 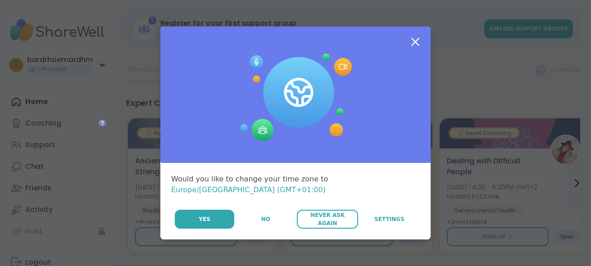 What do you see at coordinates (205, 220) in the screenshot?
I see `span: Yes` at bounding box center [205, 220].